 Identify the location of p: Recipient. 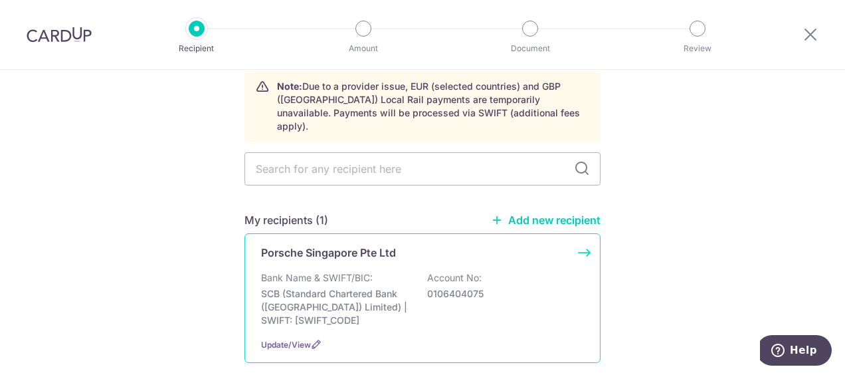
(197, 49).